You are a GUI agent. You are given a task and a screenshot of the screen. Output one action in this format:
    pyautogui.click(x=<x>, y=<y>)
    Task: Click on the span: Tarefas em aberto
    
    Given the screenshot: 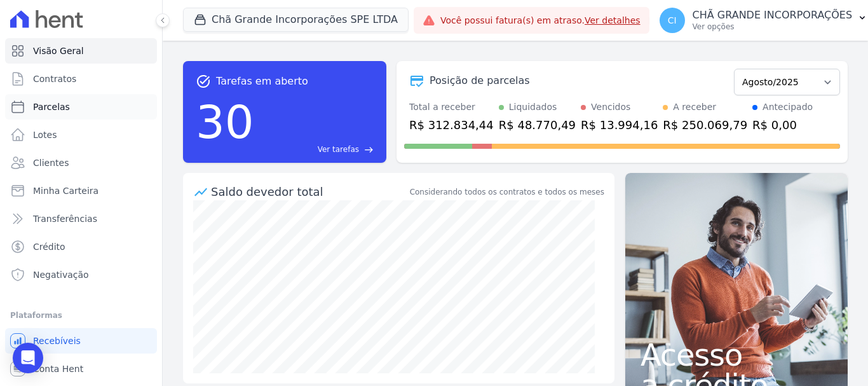 What is the action you would take?
    pyautogui.click(x=262, y=81)
    